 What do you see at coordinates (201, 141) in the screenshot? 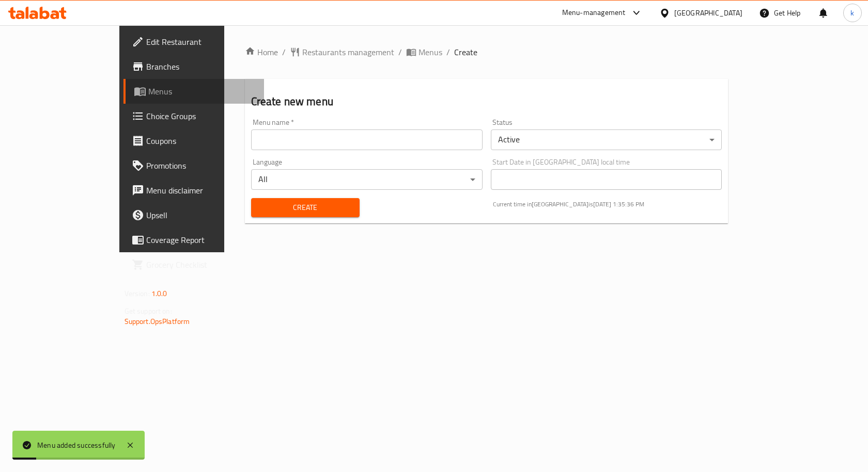
I see `span: Coupons` at bounding box center [201, 141].